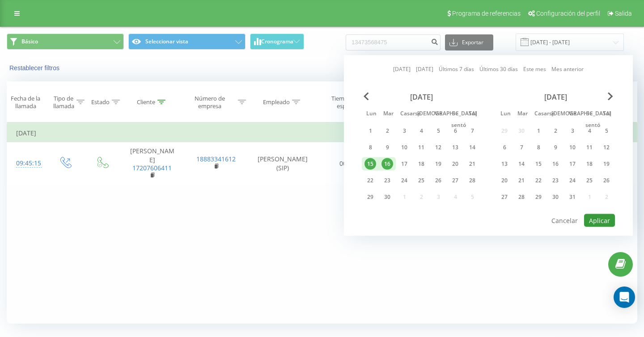 This screenshot has height=337, width=644. What do you see at coordinates (505, 197) in the screenshot?
I see `font: 27` at bounding box center [505, 197].